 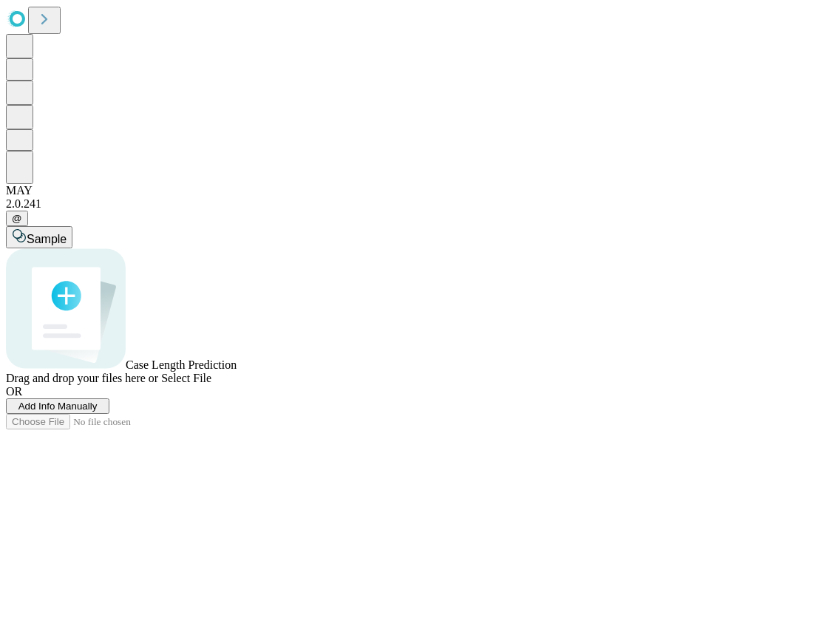 I want to click on button: Add Info Manually, so click(x=58, y=406).